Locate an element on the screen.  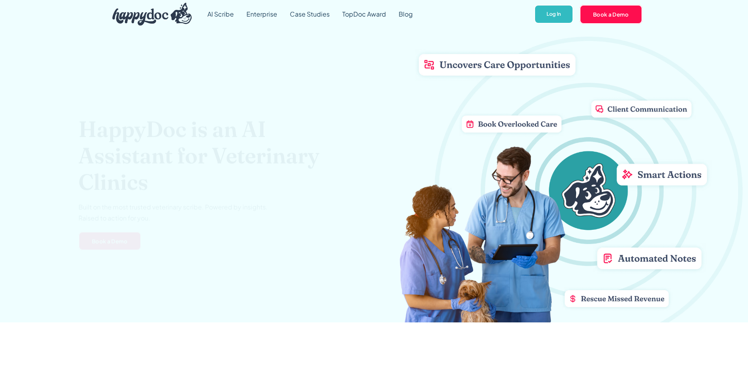
a: Book a Demo is located at coordinates (611, 14).